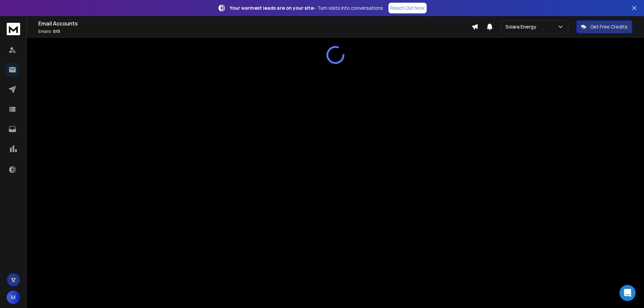  What do you see at coordinates (604, 27) in the screenshot?
I see `button: Get Free Credits` at bounding box center [604, 27].